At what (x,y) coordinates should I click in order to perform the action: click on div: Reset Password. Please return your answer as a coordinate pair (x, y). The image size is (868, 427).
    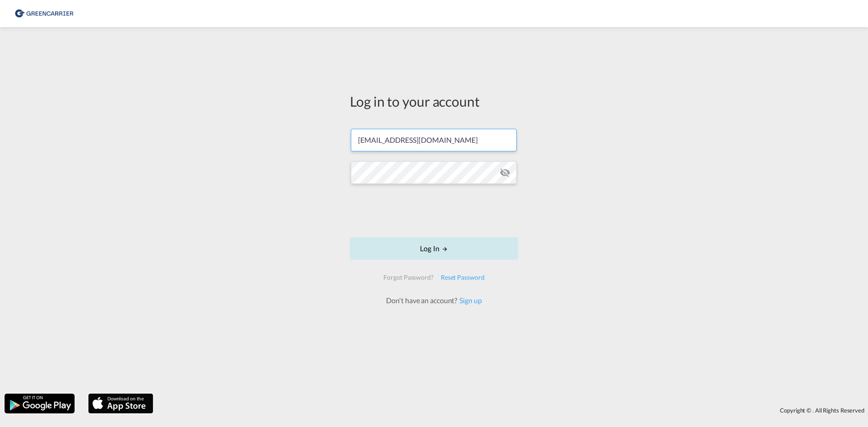
    Looking at the image, I should click on (463, 277).